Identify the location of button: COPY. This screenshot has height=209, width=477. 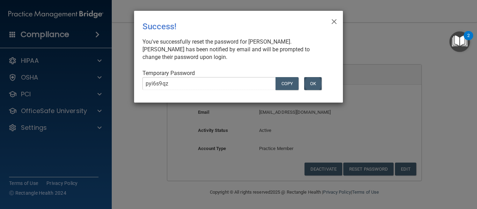
(287, 84).